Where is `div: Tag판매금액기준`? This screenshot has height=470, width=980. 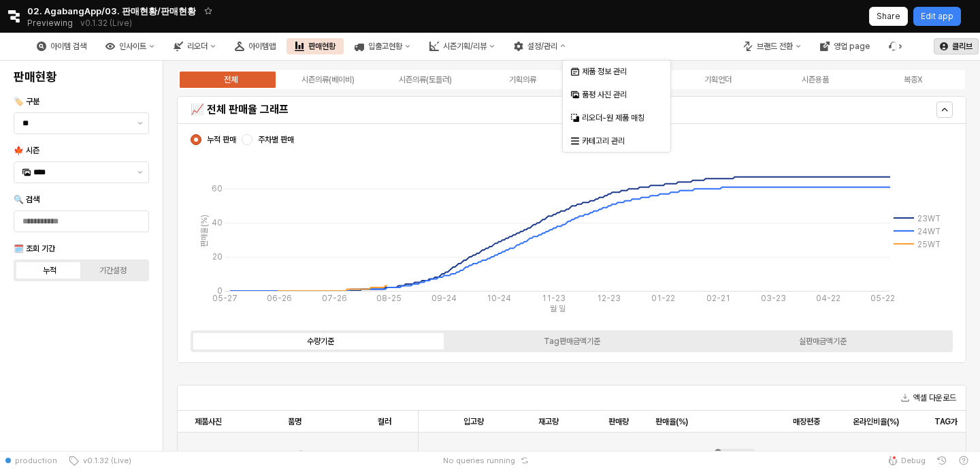
div: Tag판매금액기준 is located at coordinates (572, 341).